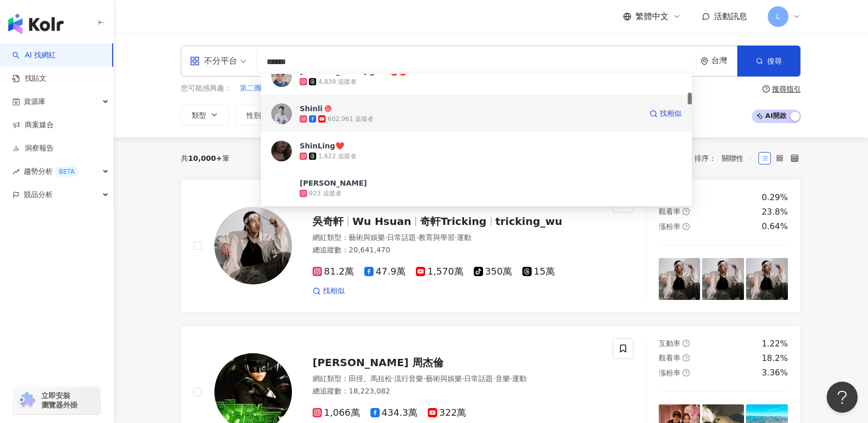 The height and width of the screenshot is (423, 868). I want to click on div: 總追蹤數 ： 18,223,082, so click(456, 391).